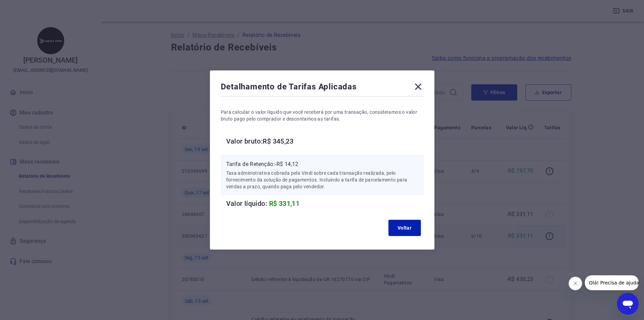 The width and height of the screenshot is (644, 320). Describe the element at coordinates (322, 180) in the screenshot. I see `p: Taxa administrativa cobrada pela Vindi sobre cada transação realizada, pelo fornecimento da soluç...` at that location.